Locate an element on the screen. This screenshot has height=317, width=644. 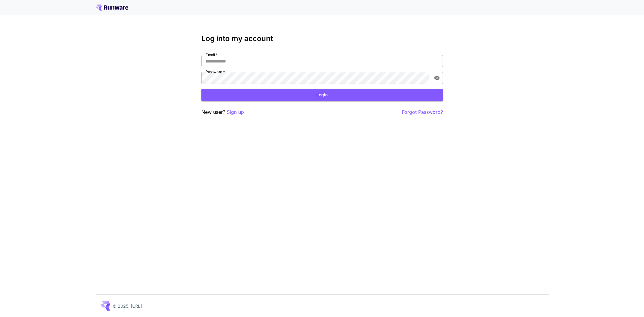
button: toggle password visibility is located at coordinates (437, 78).